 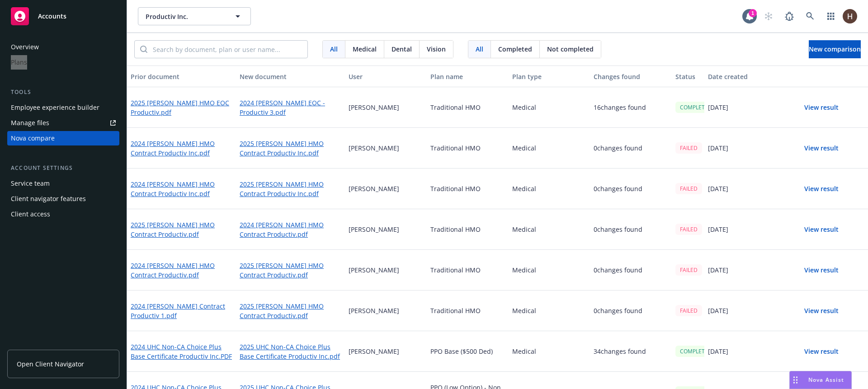 I want to click on button: Changes found, so click(x=630, y=76).